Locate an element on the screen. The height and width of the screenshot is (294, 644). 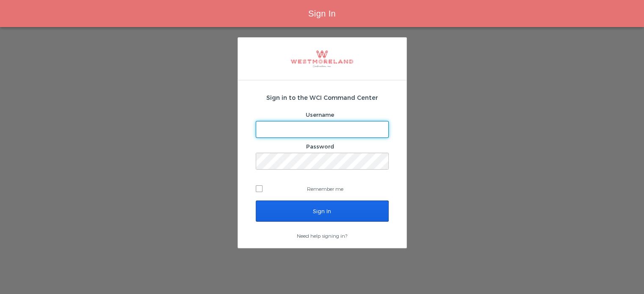
label: Username is located at coordinates (320, 115).